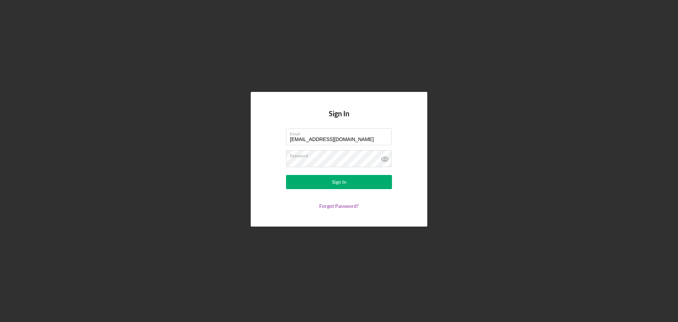 This screenshot has width=678, height=322. What do you see at coordinates (339, 119) in the screenshot?
I see `h4: Sign In` at bounding box center [339, 119].